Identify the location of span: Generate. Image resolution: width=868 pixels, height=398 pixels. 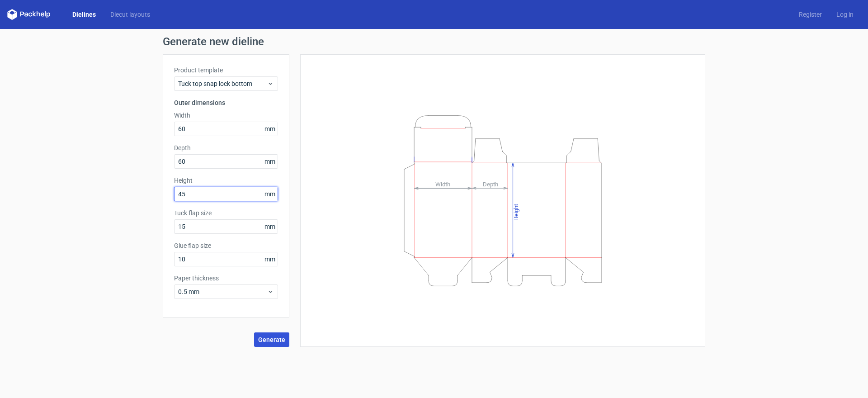
(272, 340).